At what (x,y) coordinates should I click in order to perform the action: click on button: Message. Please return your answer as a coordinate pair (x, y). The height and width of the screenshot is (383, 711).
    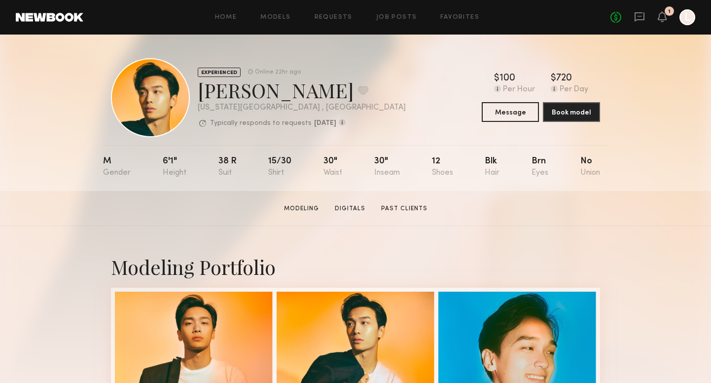
    Looking at the image, I should click on (511, 112).